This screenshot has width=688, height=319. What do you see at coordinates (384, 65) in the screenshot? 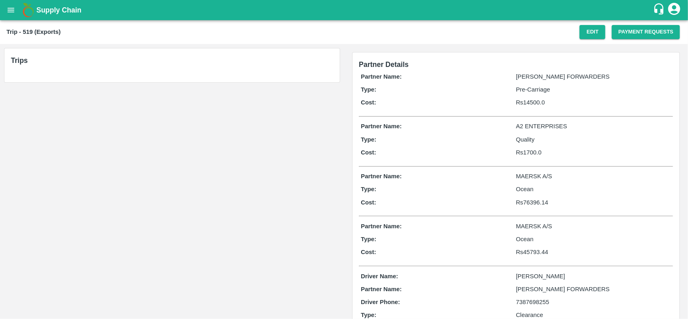
I see `span: Partner Details` at bounding box center [384, 65].